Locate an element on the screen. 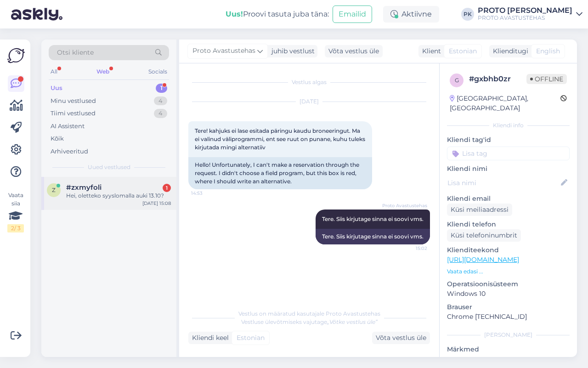 This screenshot has width=588, height=368. div: Klient is located at coordinates (429, 51).